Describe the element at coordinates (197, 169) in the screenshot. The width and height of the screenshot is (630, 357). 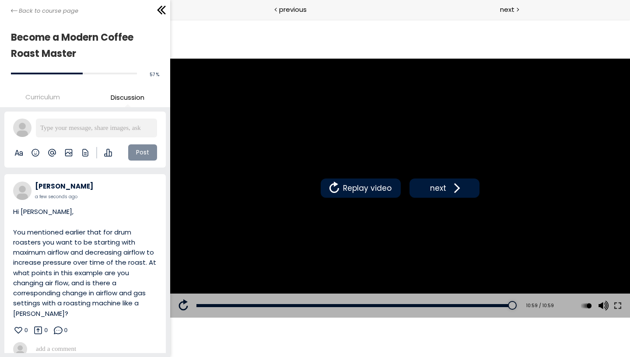
I see `span: Replay video` at that location.